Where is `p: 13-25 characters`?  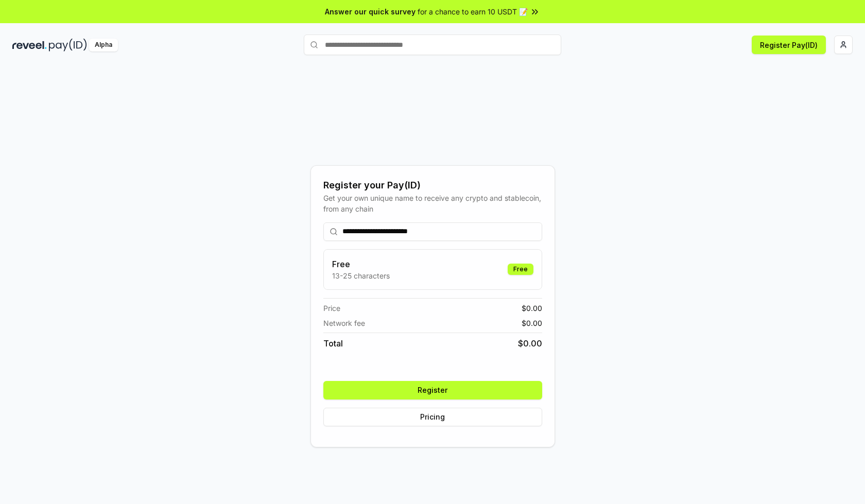
p: 13-25 characters is located at coordinates (361, 275).